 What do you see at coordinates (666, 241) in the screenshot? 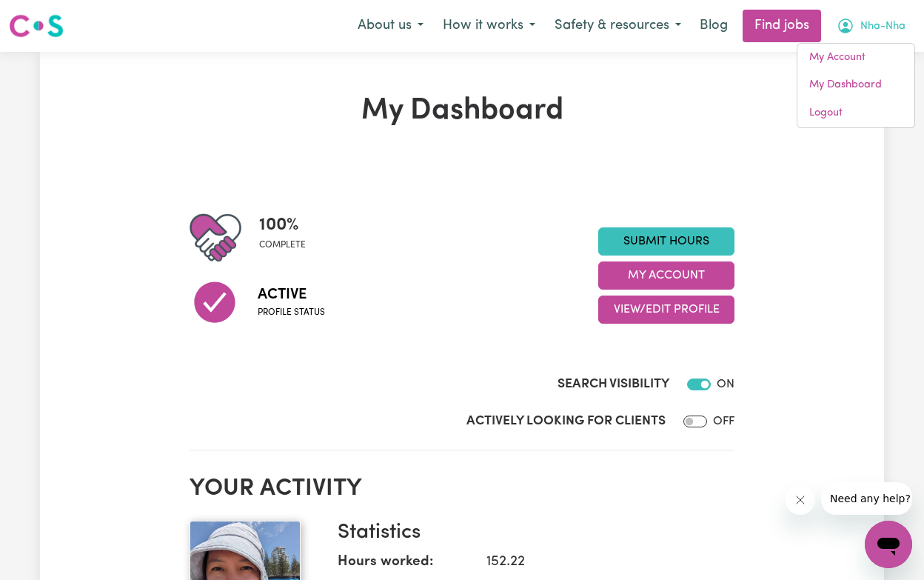
I see `a: Submit Hours` at bounding box center [666, 241].